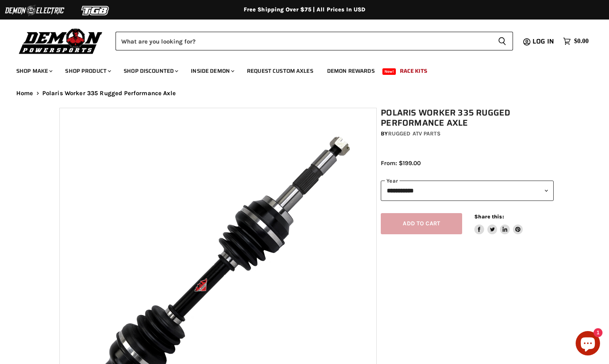  I want to click on span: Share this:, so click(489, 216).